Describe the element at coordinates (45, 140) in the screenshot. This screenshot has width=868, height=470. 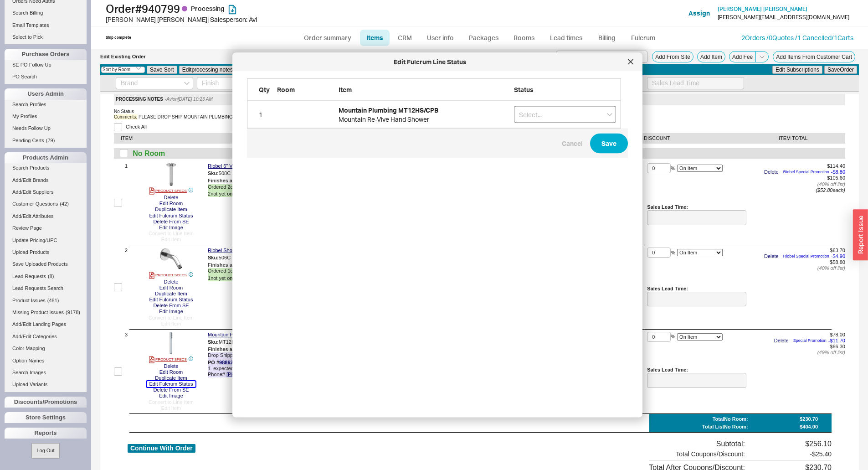
I see `a: Pending Certs(79)` at that location.